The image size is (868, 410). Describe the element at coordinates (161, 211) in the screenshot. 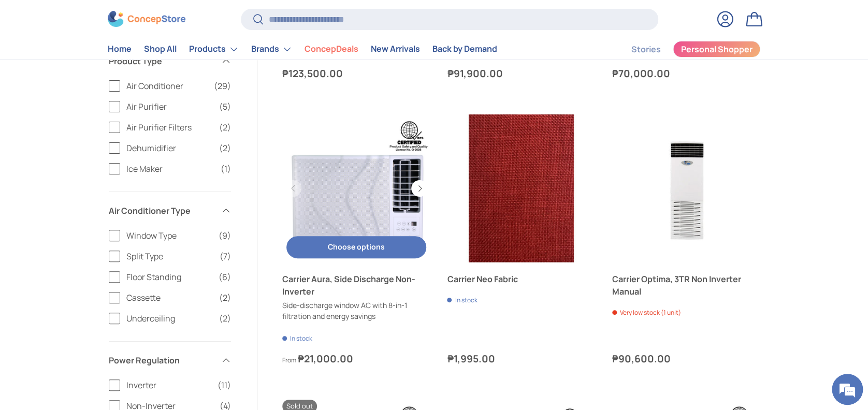

I see `span: Air Conditioner Type` at that location.